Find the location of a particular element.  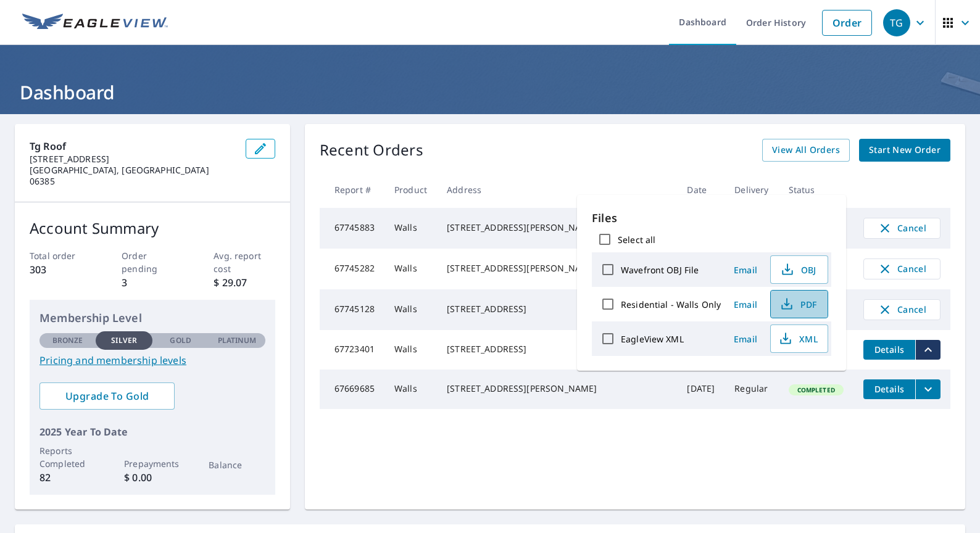

th: Product is located at coordinates (411, 190).